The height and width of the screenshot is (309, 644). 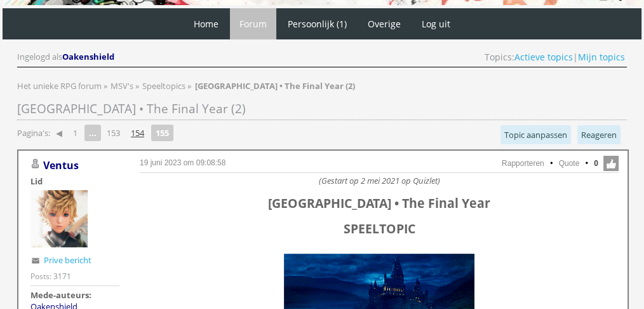 What do you see at coordinates (379, 181) in the screenshot?
I see `i: (Gestart op 2 mei 2021 op Quizlet)` at bounding box center [379, 181].